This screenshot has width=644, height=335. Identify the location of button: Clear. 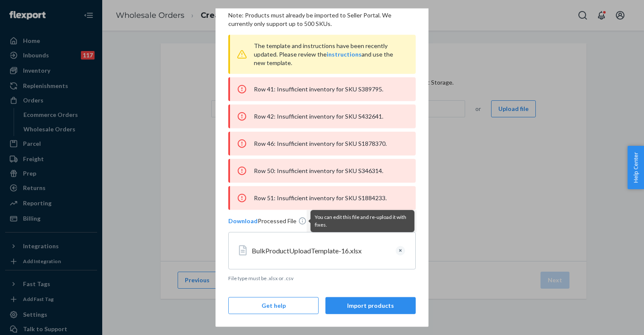
(400, 251).